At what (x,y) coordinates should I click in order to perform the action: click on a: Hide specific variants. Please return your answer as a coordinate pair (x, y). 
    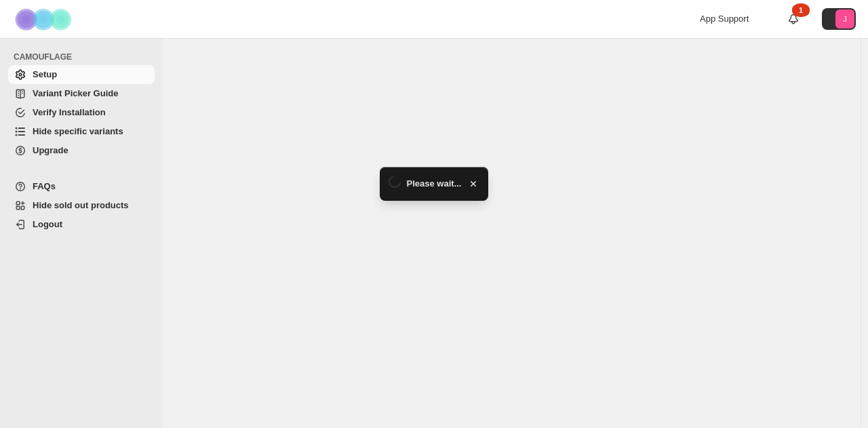
    Looking at the image, I should click on (81, 131).